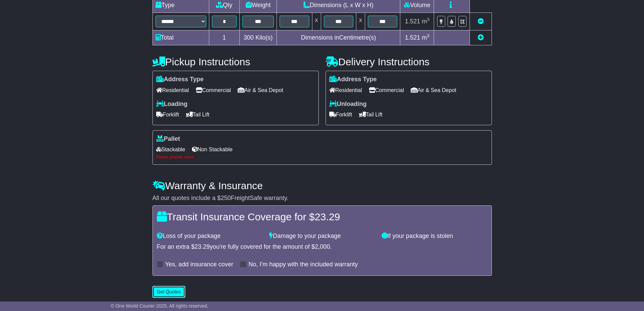 The width and height of the screenshot is (644, 311). I want to click on span: Non Stackable, so click(212, 149).